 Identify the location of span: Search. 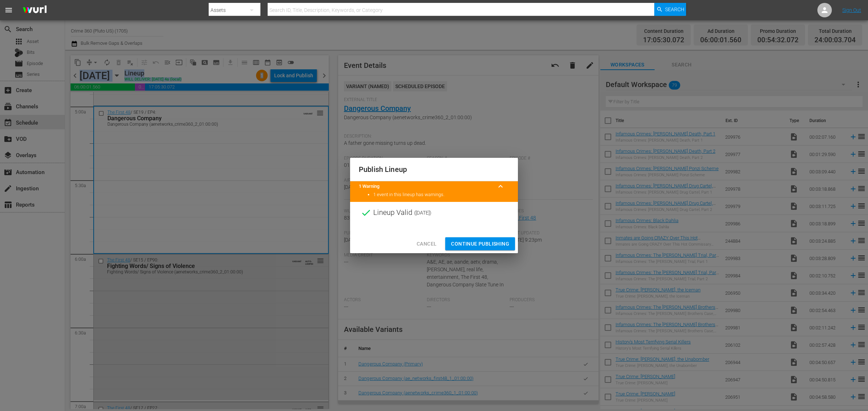
(674, 9).